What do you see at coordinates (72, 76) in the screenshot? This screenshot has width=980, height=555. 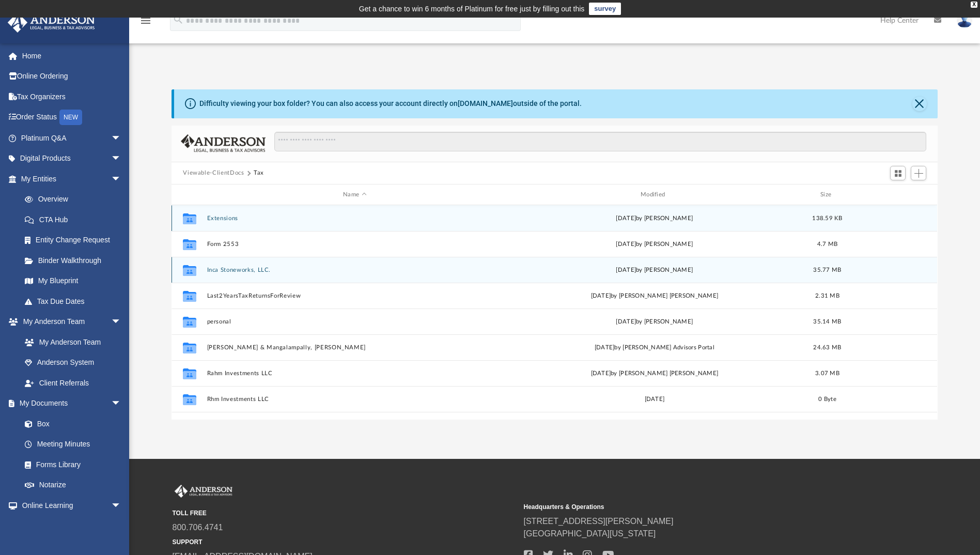 I see `a: Online Ordering` at bounding box center [72, 76].